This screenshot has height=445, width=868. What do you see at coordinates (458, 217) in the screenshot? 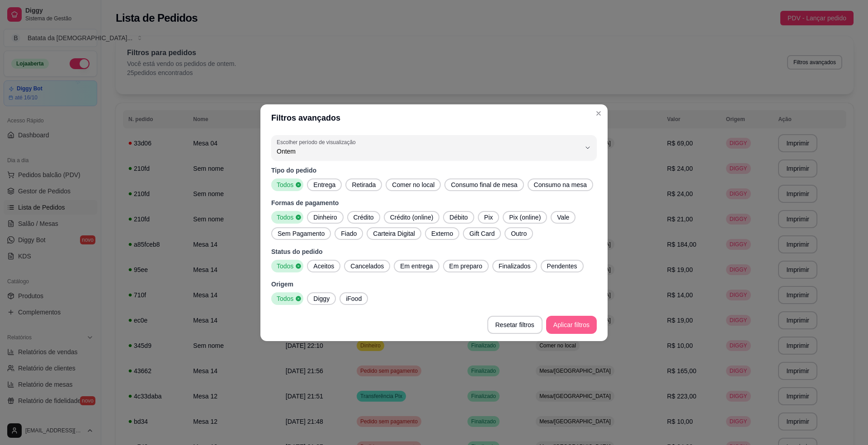
I see `span: Débito` at bounding box center [458, 217].